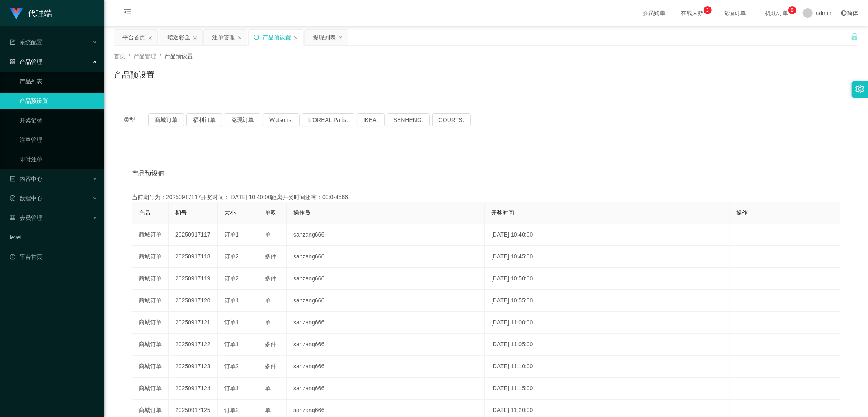  I want to click on button: 商城订单, so click(166, 120).